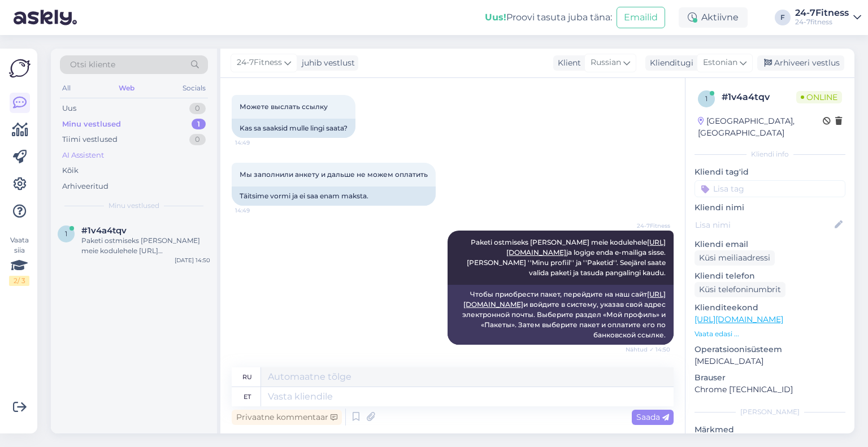 The height and width of the screenshot is (447, 868). I want to click on span: Otsi kliente, so click(92, 65).